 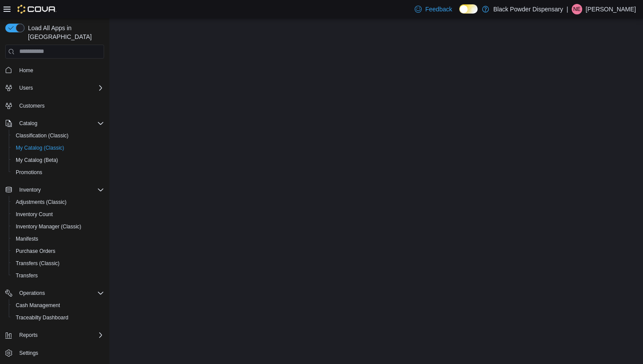 What do you see at coordinates (42, 136) in the screenshot?
I see `a: Classification (Classic)` at bounding box center [42, 136].